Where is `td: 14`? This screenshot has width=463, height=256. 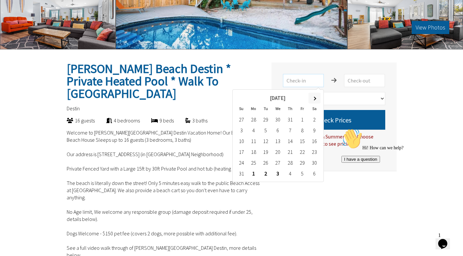
td: 14 is located at coordinates (290, 141).